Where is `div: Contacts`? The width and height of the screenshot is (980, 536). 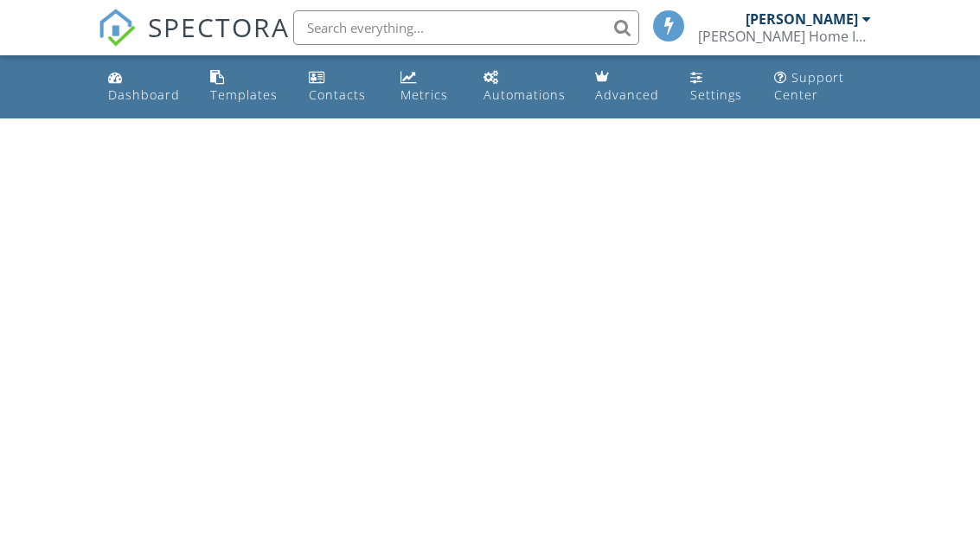 div: Contacts is located at coordinates (337, 94).